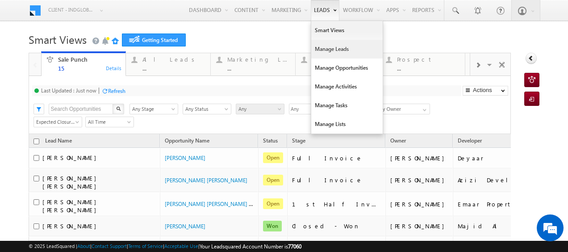  Describe the element at coordinates (165, 246) in the screenshot. I see `span: © 2025 LeadSquared | | | | |` at that location.